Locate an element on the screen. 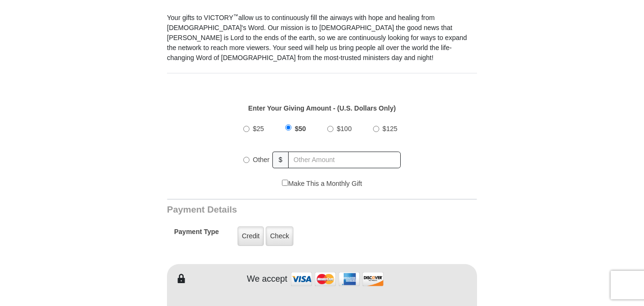 This screenshot has width=644, height=306. span: $125 is located at coordinates (390, 129).